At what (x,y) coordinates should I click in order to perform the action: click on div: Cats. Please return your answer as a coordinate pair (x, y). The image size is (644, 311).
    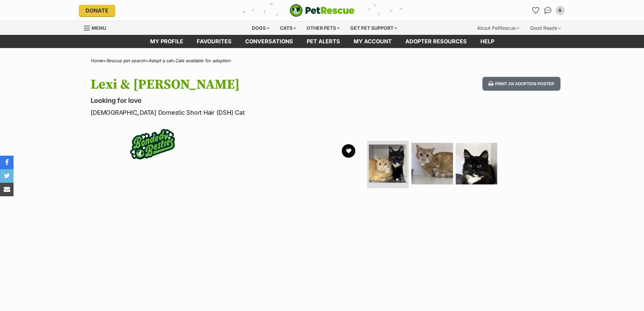
    Looking at the image, I should click on (288, 28).